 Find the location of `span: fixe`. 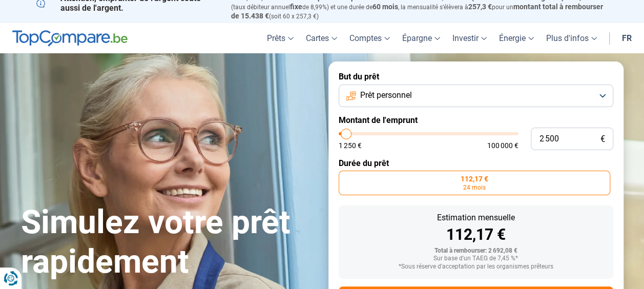

span: fixe is located at coordinates (296, 6).